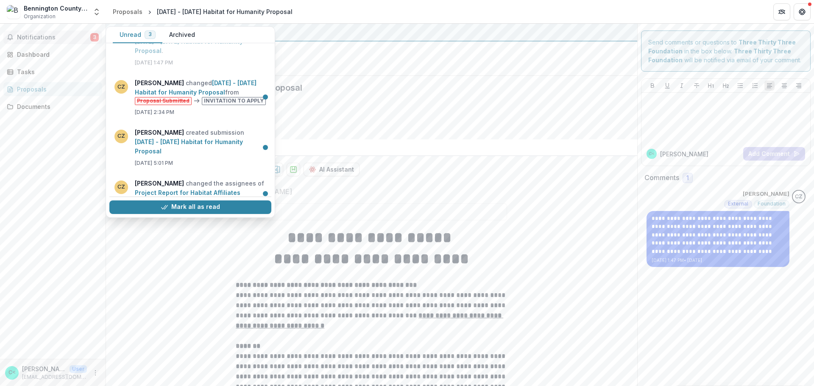  Describe the element at coordinates (78, 369) in the screenshot. I see `p: User` at that location.